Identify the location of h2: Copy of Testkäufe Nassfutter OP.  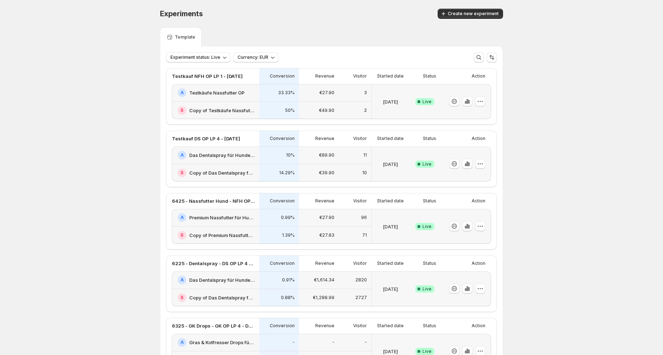
(222, 110).